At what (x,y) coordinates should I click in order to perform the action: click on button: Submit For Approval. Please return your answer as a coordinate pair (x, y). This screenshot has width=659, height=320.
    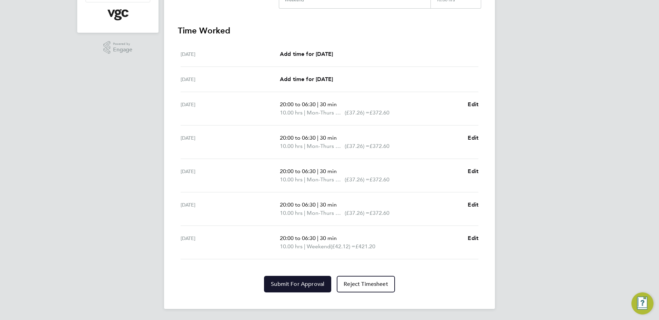
    Looking at the image, I should click on (297, 284).